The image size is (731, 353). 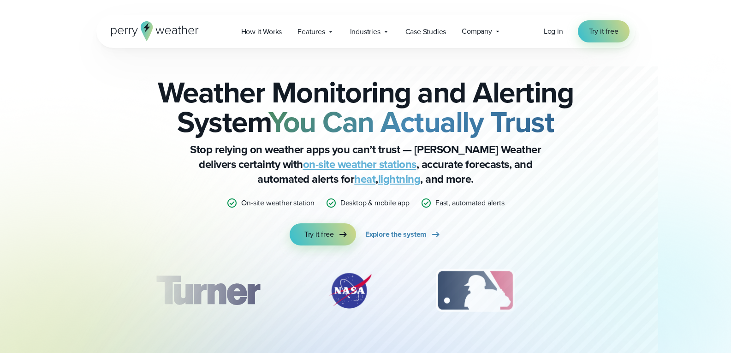 I want to click on span: How it Works, so click(x=261, y=32).